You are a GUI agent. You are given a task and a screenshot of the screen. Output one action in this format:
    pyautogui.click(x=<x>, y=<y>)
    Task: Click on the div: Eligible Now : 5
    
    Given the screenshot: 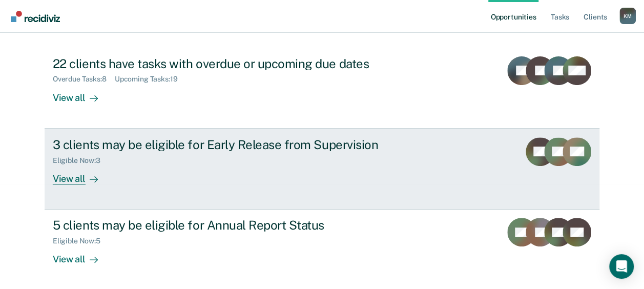 What is the action you would take?
    pyautogui.click(x=80, y=240)
    